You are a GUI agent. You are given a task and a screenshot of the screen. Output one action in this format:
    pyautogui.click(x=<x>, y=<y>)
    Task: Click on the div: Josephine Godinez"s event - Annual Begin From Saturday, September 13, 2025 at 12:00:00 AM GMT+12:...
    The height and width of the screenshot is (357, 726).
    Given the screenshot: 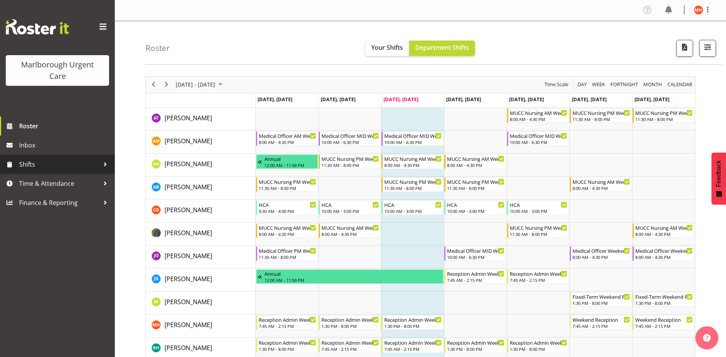 What is the action you would take?
    pyautogui.click(x=350, y=276)
    